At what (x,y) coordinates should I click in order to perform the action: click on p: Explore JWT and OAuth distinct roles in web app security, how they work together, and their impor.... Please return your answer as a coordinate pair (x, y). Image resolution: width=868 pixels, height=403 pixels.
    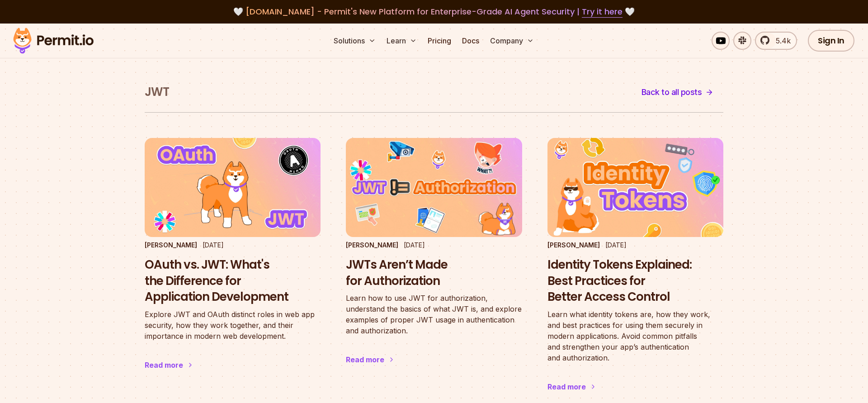
    Looking at the image, I should click on (233, 325).